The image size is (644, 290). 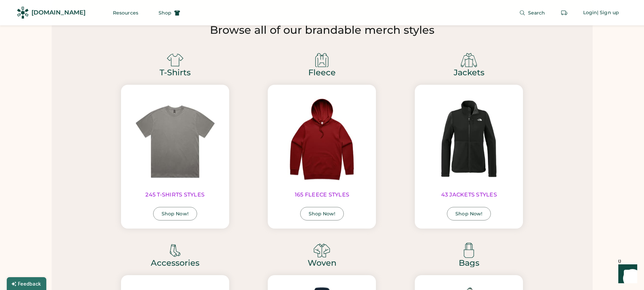 What do you see at coordinates (608, 13) in the screenshot?
I see `div: | Sign up` at bounding box center [608, 13].